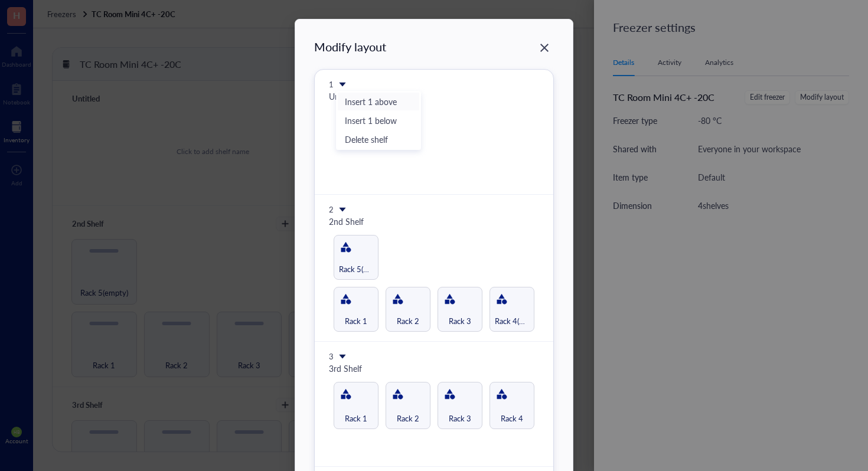  What do you see at coordinates (512, 406) in the screenshot?
I see `div: Rack 4` at bounding box center [512, 406].